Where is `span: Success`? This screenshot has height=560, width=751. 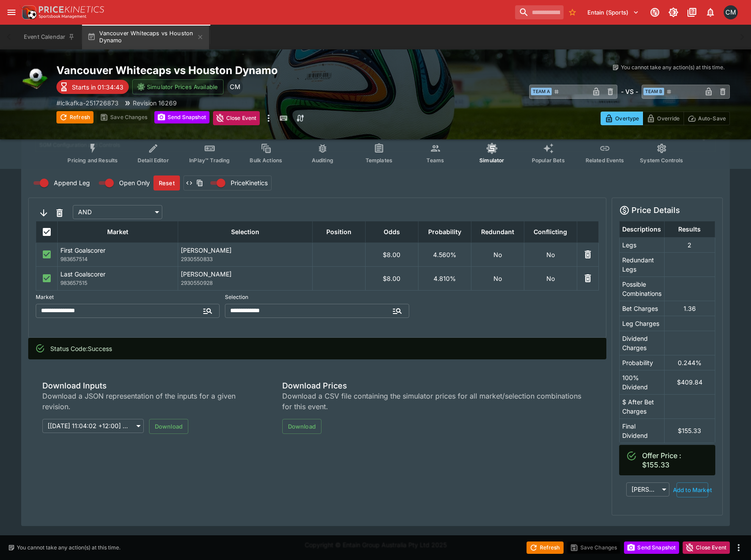
span: Success is located at coordinates (99, 348).